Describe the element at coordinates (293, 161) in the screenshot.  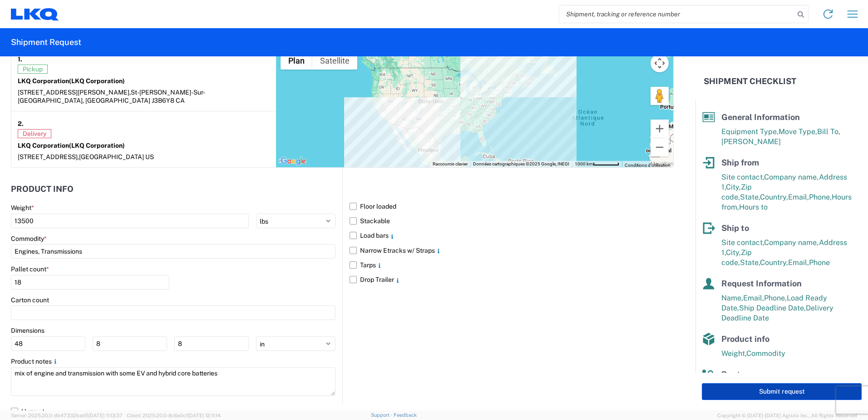
I see `img: Google` at that location.